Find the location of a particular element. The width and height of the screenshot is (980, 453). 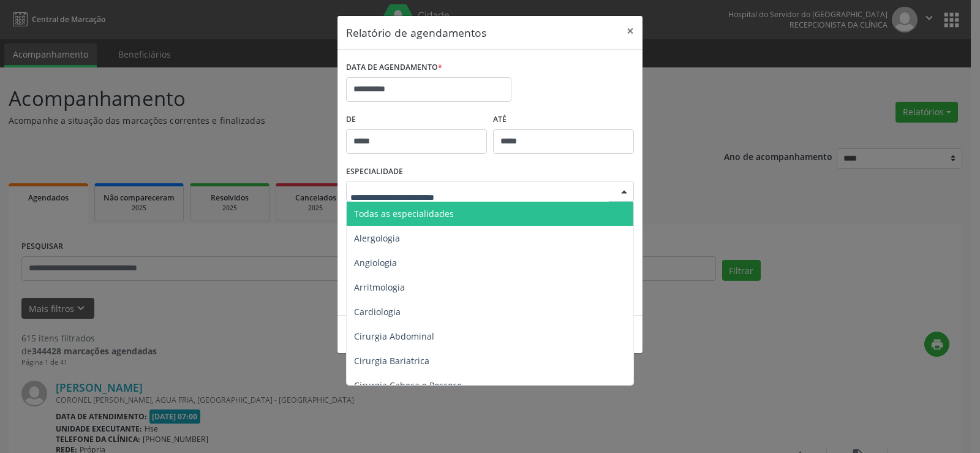

span: Todas as especialidades is located at coordinates (403, 213).